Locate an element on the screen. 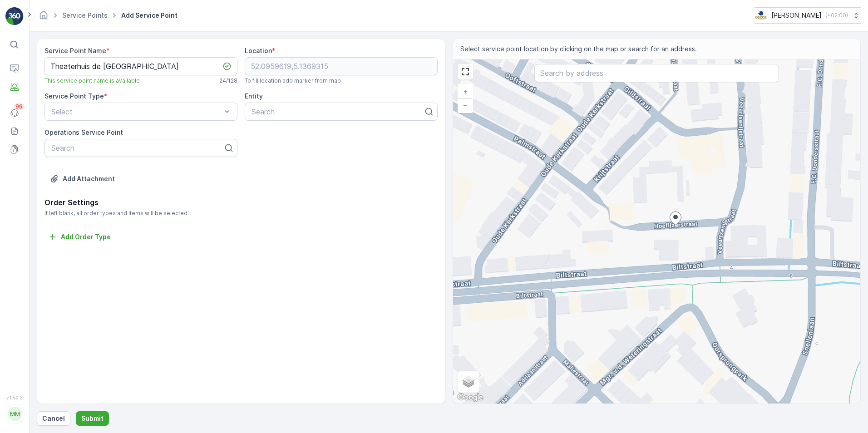  a: Zoom Out is located at coordinates (465, 105).